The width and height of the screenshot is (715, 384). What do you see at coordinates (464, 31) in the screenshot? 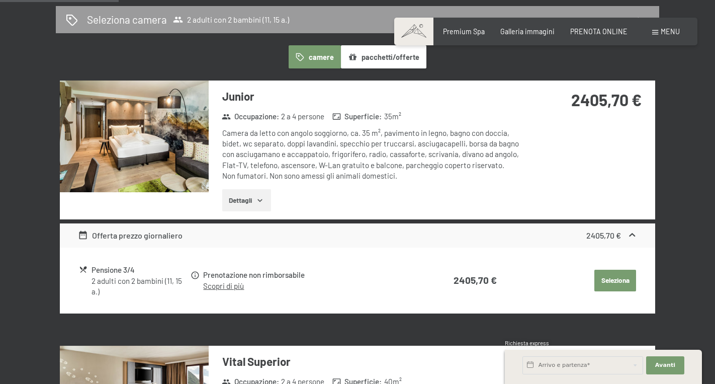
I see `a: Premium Spa` at bounding box center [464, 31].